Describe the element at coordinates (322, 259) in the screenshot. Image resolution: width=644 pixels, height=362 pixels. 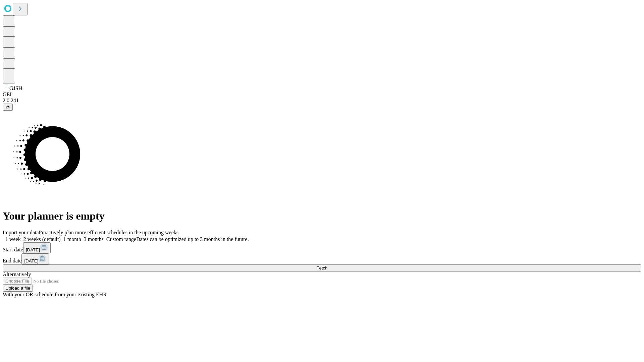
I see `div: End date` at that location.